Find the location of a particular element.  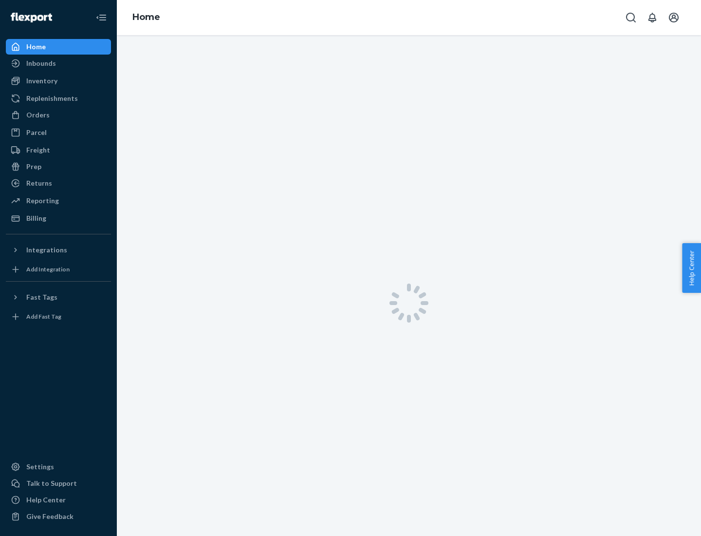

div: Parcel is located at coordinates (37, 132).